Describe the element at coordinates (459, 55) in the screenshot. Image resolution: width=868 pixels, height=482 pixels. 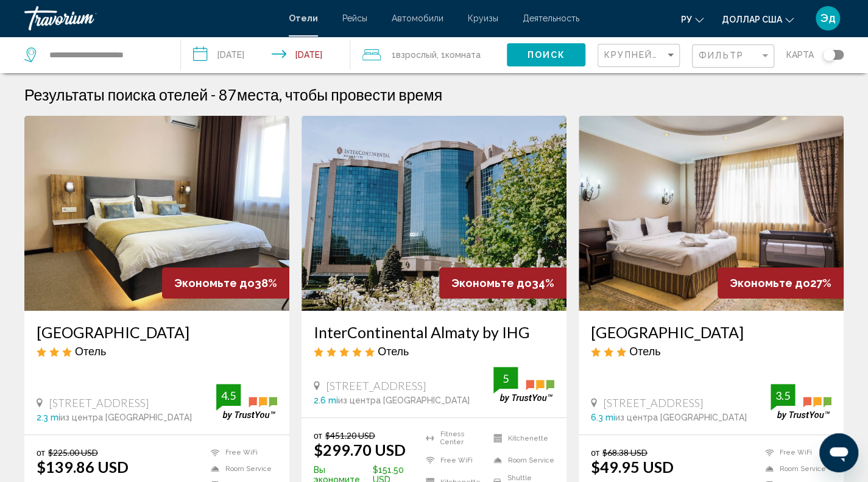
I see `span: , 1` at that location.